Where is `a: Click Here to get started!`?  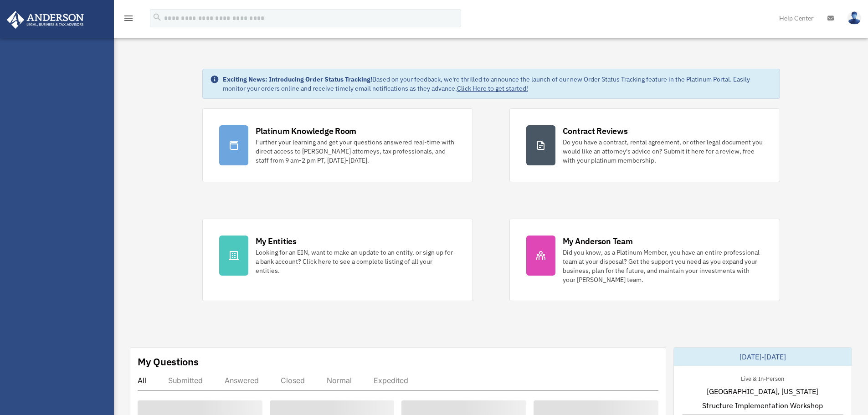 a: Click Here to get started! is located at coordinates (493, 88).